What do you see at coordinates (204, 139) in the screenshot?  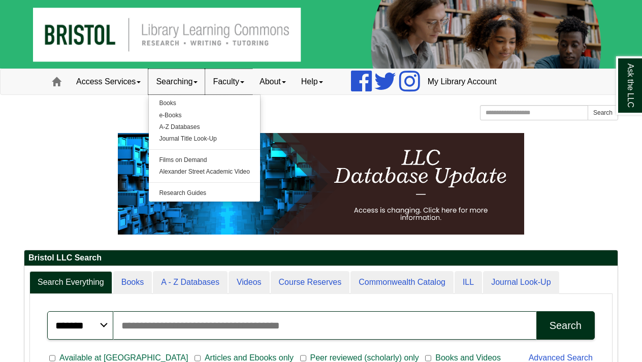 I see `a: Journal Title Look-Up` at bounding box center [204, 139].